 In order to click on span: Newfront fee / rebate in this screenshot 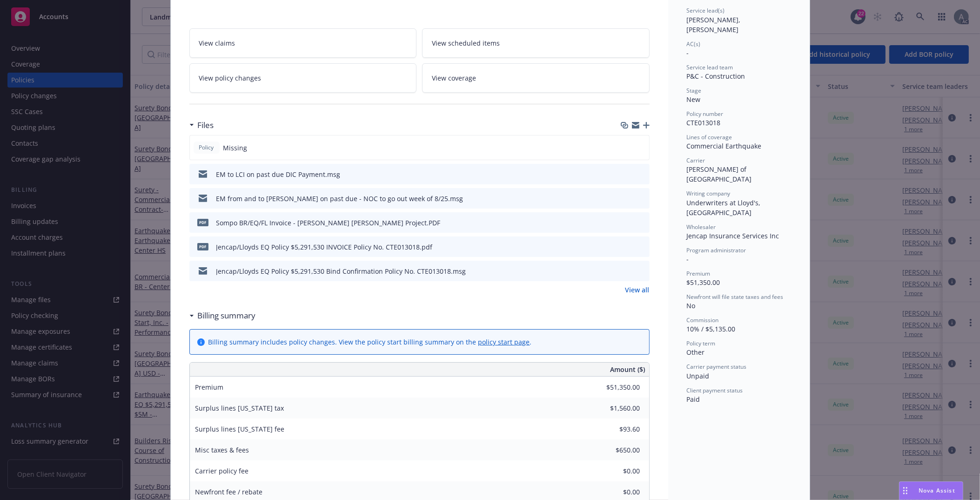, I will do `click(229, 492)`.